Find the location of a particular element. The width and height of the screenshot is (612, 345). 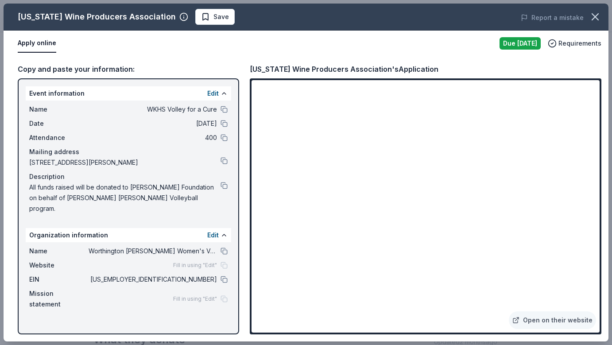

button: Apply online is located at coordinates (37, 43).